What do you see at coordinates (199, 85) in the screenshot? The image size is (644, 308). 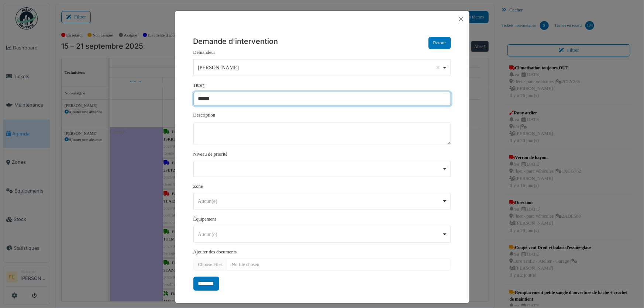 I see `label: Titre` at bounding box center [199, 85].